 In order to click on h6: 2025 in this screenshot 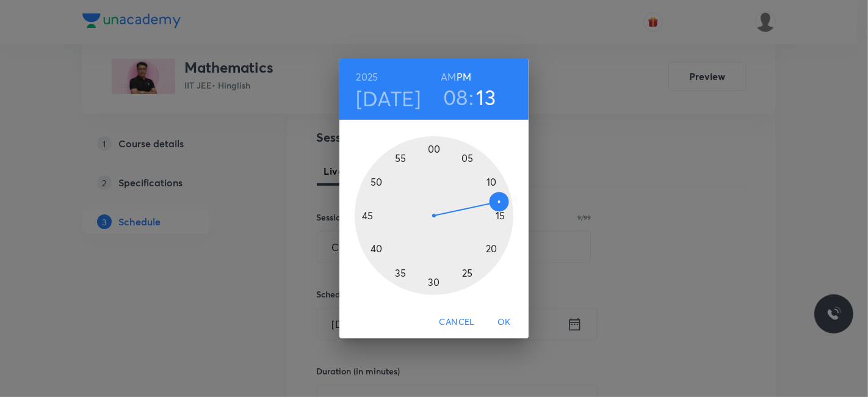, I will do `click(368, 77)`.